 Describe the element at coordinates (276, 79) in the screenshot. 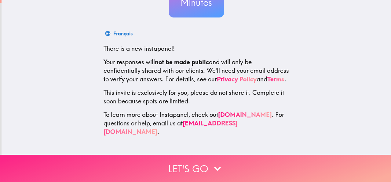

I see `a: Terms` at that location.